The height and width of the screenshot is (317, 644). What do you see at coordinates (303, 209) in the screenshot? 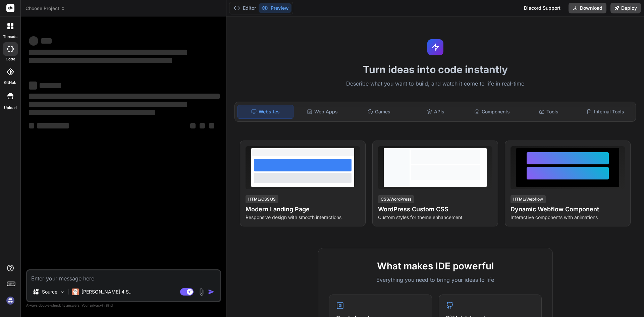
I see `h4: Modern Landing Page` at bounding box center [303, 209].